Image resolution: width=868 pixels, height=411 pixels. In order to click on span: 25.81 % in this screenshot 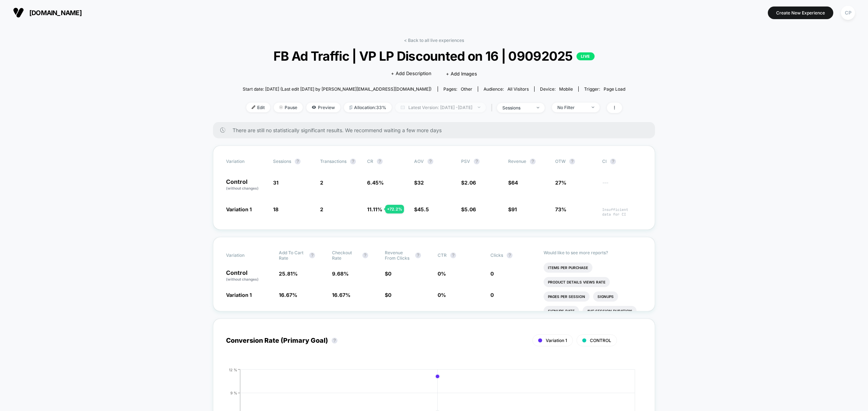, I will do `click(288, 274)`.